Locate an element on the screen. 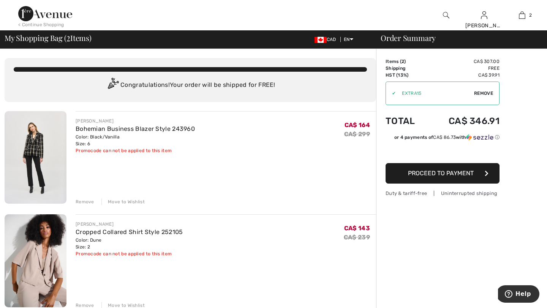 The height and width of the screenshot is (308, 547). div: Order Summary is located at coordinates (457, 38).